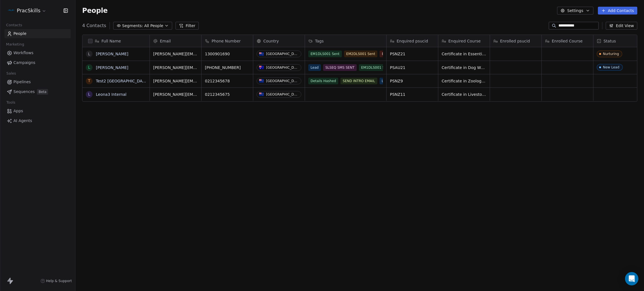 The height and width of the screenshot is (291, 644). Describe the element at coordinates (38, 111) in the screenshot. I see `a: Apps` at that location.